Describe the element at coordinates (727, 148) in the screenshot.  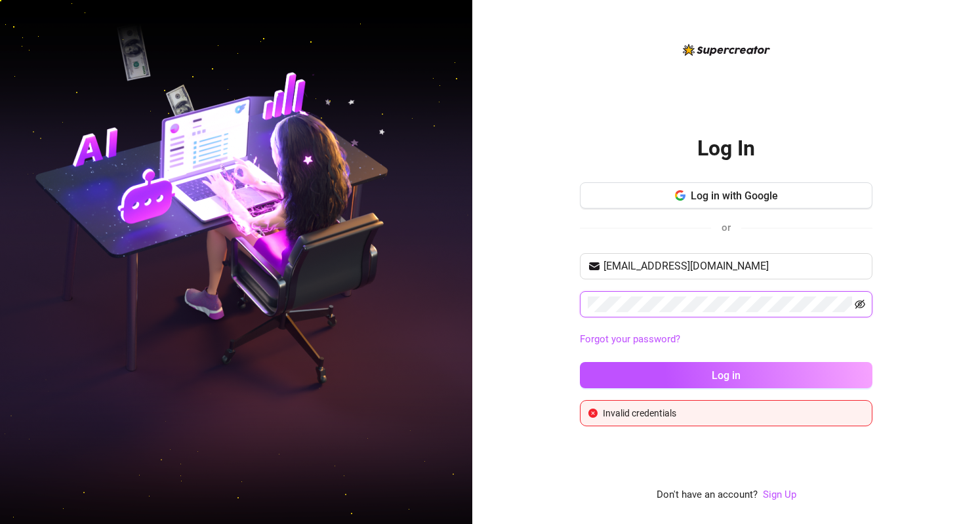
I see `h2: Log In` at that location.